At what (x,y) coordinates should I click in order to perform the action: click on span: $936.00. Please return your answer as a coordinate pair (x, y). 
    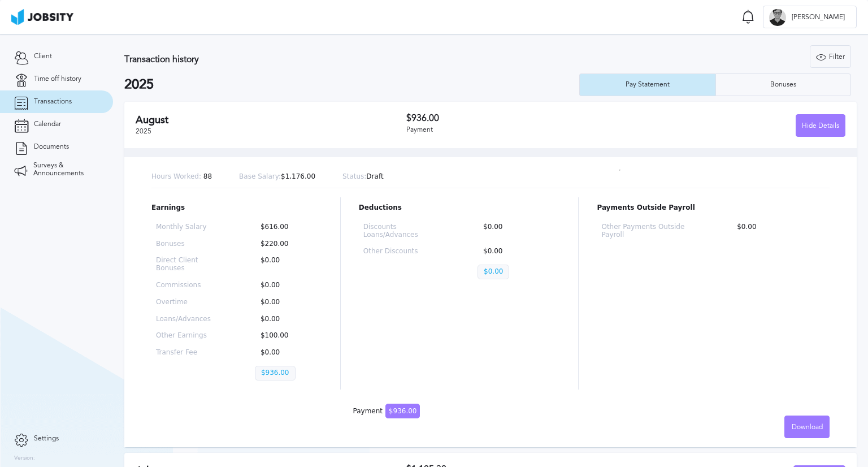
    Looking at the image, I should click on (403, 411).